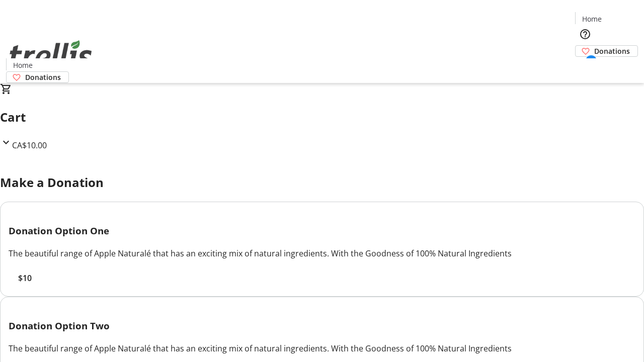 The image size is (644, 362). What do you see at coordinates (51, 54) in the screenshot?
I see `img: Orient E2E Organization d0hUur2g40's Logo` at bounding box center [51, 54].